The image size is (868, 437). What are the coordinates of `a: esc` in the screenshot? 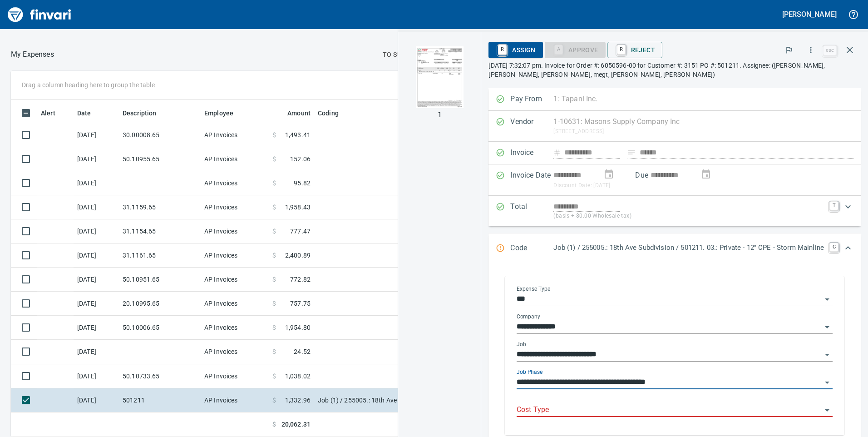 It's located at (830, 50).